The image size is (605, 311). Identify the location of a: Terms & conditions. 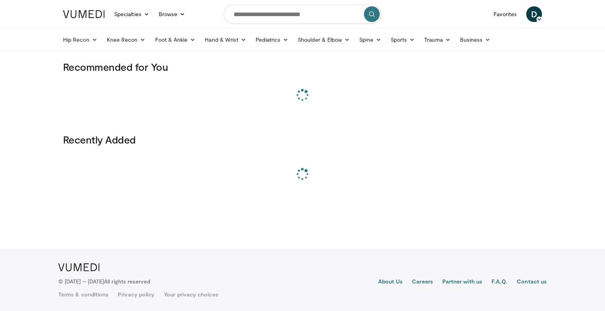
(83, 295).